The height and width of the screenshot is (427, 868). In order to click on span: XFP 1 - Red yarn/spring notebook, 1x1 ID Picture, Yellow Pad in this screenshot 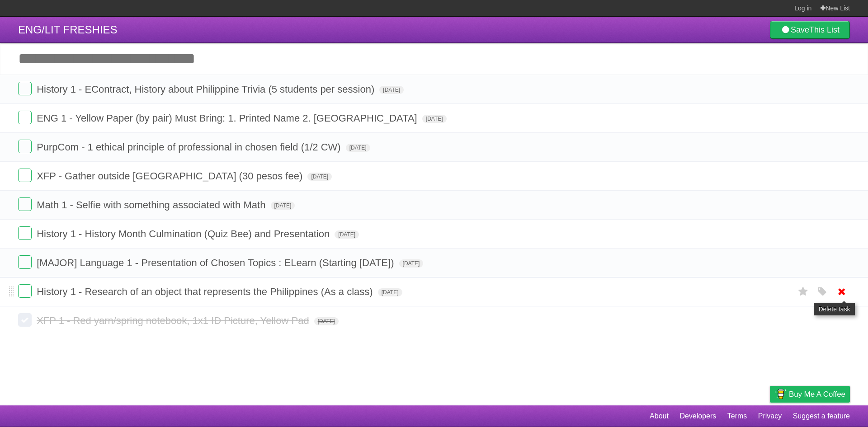, I will do `click(174, 320)`.